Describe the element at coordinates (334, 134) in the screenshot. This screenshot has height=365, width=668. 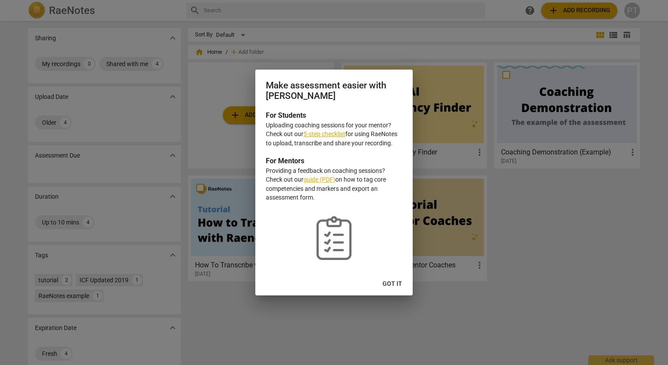
I see `p: Uploading coaching sessions for your mentor? Check out our for using RaeNotes to upload, transcri...` at that location.